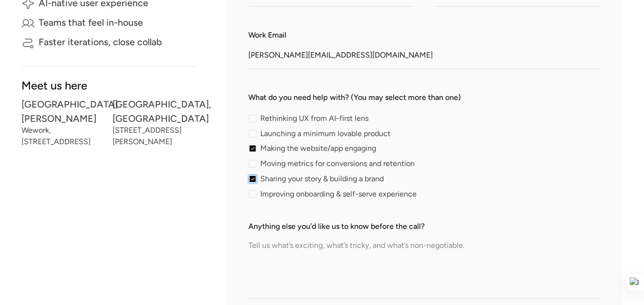  What do you see at coordinates (424, 227) in the screenshot?
I see `label: Anything else you’d like us to know before the call?` at bounding box center [424, 227].